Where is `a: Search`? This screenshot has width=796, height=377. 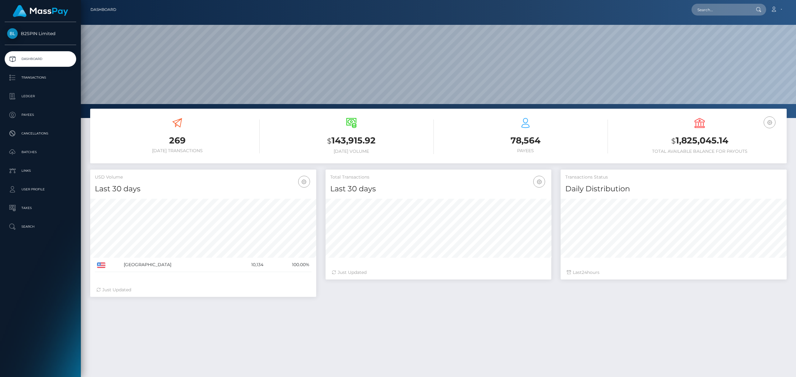 a: Search is located at coordinates (40, 227).